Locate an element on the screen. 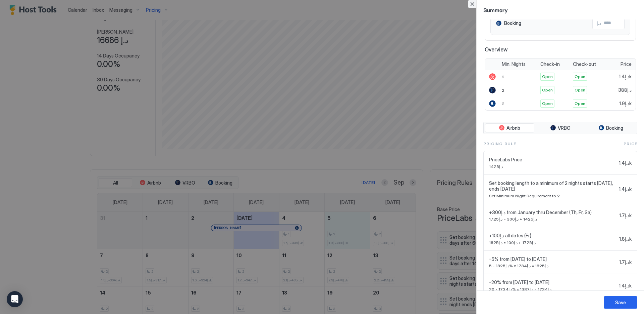 The width and height of the screenshot is (644, 314). span: PriceLabs Price is located at coordinates (552, 160).